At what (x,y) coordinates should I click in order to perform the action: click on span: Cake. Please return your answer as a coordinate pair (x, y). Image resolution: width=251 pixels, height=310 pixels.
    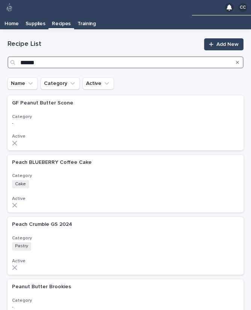
    Looking at the image, I should click on (20, 184).